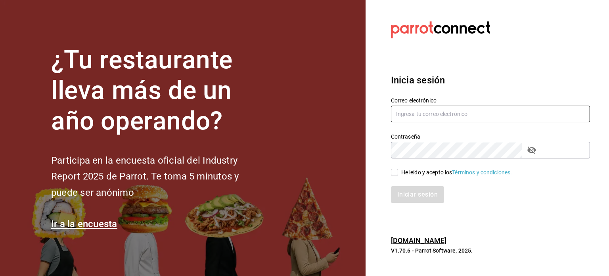 Image resolution: width=609 pixels, height=276 pixels. What do you see at coordinates (532, 150) in the screenshot?
I see `button: passwordField` at bounding box center [532, 150].